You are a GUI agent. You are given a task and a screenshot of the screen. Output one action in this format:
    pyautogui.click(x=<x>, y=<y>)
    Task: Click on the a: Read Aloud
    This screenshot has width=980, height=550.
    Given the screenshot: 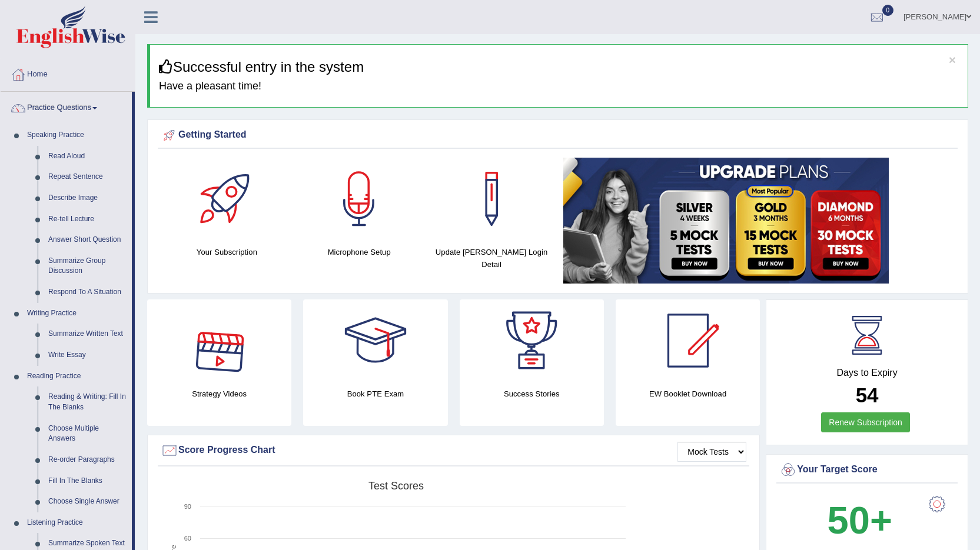 What is the action you would take?
    pyautogui.click(x=87, y=156)
    